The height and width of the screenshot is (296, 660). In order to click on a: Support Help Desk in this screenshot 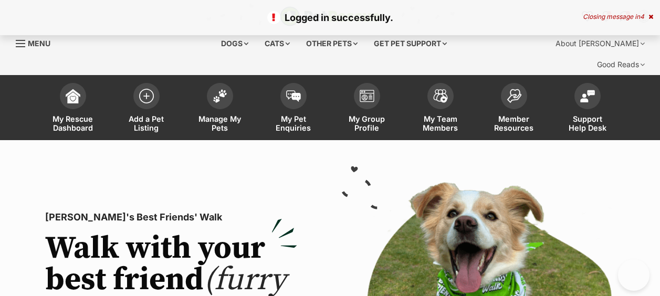, I will do `click(588, 109)`.